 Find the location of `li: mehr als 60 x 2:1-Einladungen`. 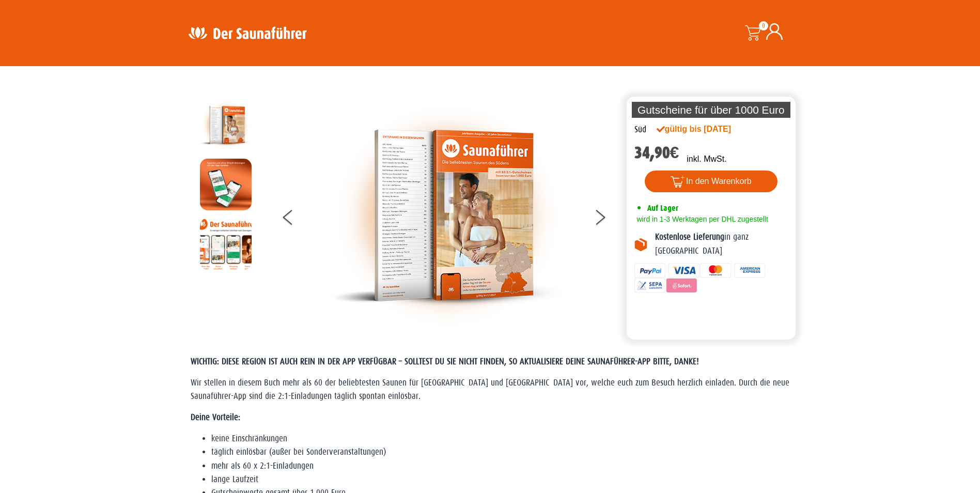

li: mehr als 60 x 2:1-Einladungen is located at coordinates (500, 466).